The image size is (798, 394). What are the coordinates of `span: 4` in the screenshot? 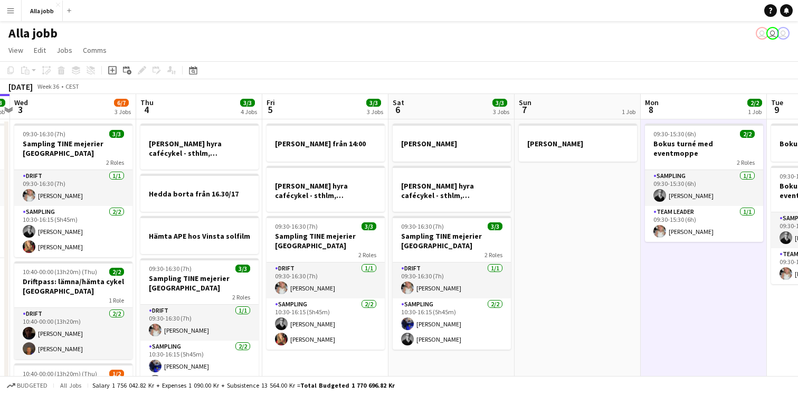 It's located at (146, 109).